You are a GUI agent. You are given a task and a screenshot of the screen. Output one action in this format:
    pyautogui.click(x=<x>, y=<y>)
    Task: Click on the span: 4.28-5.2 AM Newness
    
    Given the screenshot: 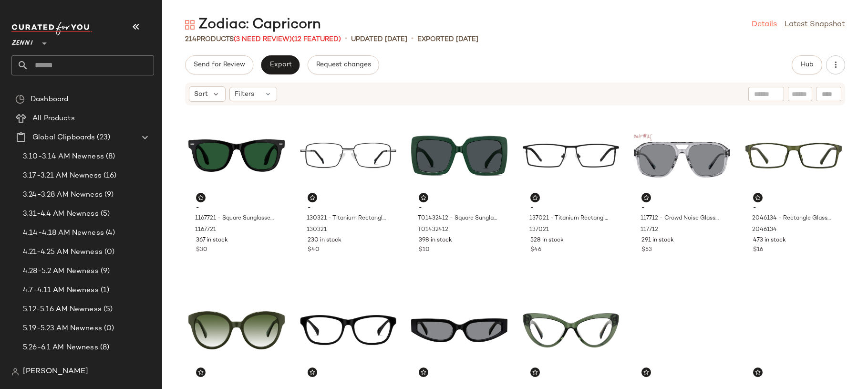 What is the action you would take?
    pyautogui.click(x=61, y=271)
    